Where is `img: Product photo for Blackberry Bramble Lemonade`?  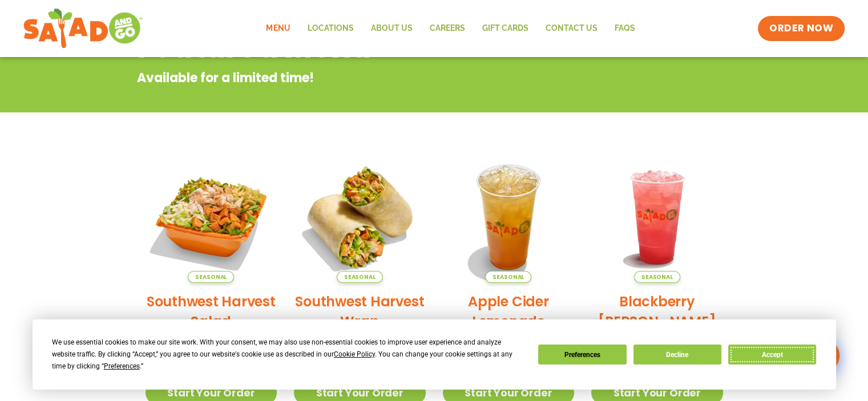
img: Product photo for Blackberry Bramble Lemonade is located at coordinates (657, 217).